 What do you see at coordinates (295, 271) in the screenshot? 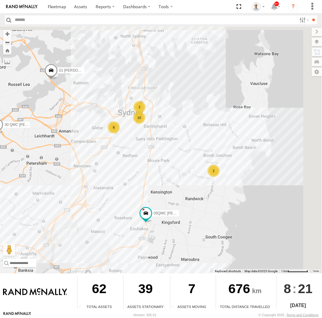
I see `button: Map Scale: 1 km per 63 pixels` at bounding box center [295, 271].